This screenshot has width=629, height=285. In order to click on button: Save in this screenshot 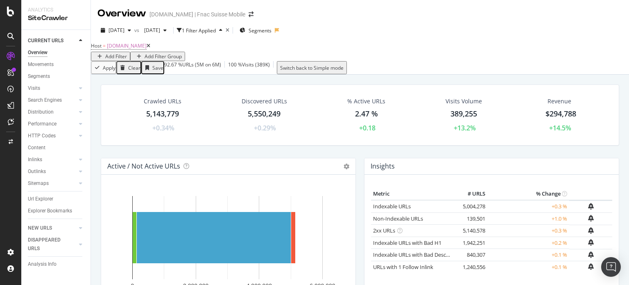, I will do `click(153, 68)`.